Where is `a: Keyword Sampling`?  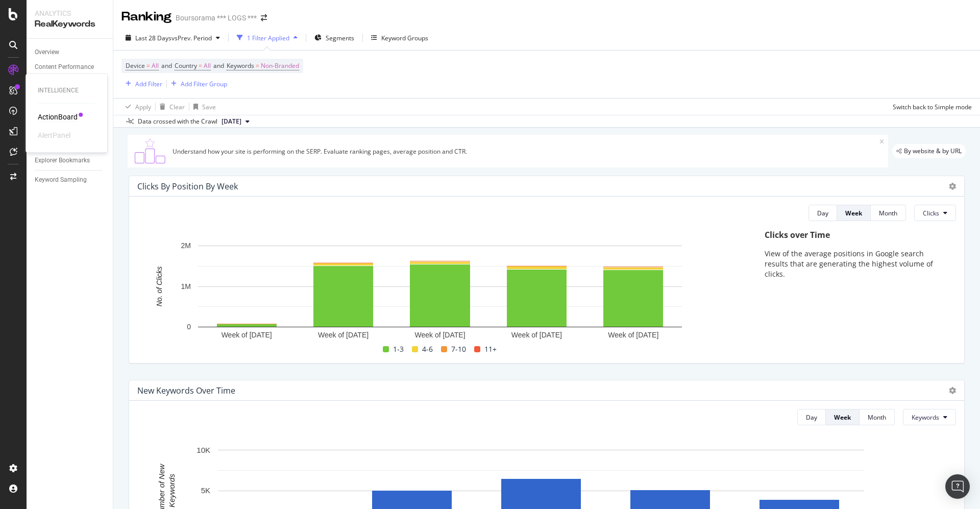
a: Keyword Sampling is located at coordinates (70, 180).